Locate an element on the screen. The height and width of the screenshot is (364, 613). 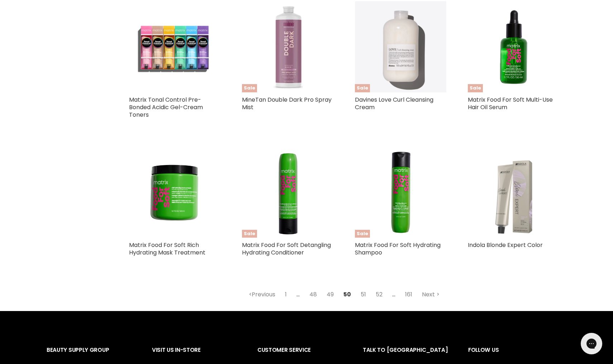
img: Matrix Food For Soft Multi-Use Hair Oil Serum is located at coordinates (514, 47).